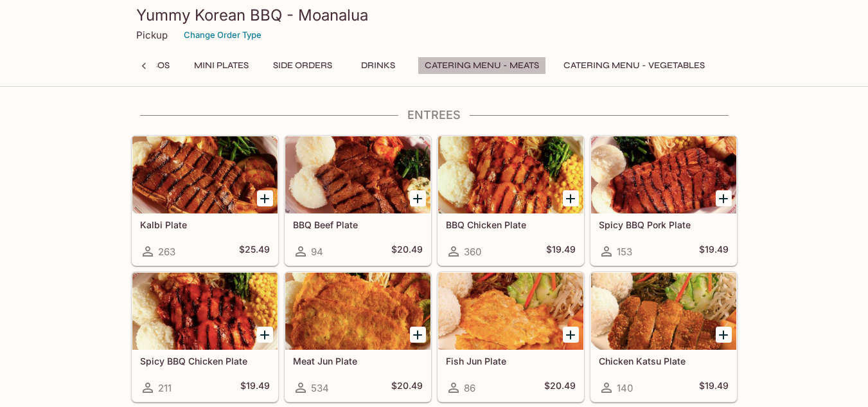 The image size is (868, 407). Describe the element at coordinates (205, 337) in the screenshot. I see `a: Spicy BBQ Chicken Plate211$19.49` at that location.